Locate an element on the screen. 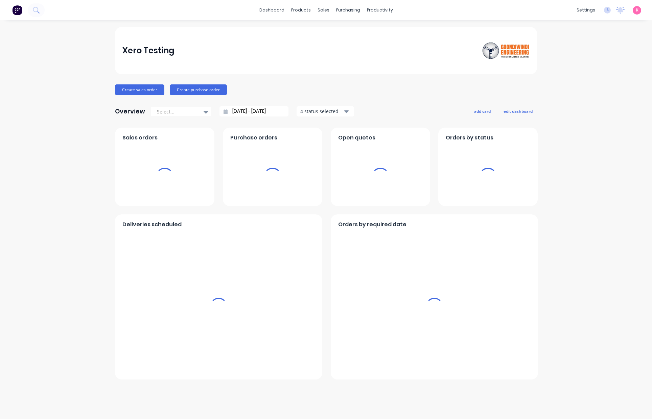 Image resolution: width=652 pixels, height=419 pixels. span: Open quotes is located at coordinates (357, 138).